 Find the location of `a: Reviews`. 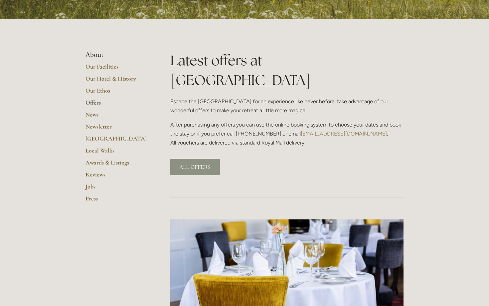

a: Reviews is located at coordinates (117, 177).